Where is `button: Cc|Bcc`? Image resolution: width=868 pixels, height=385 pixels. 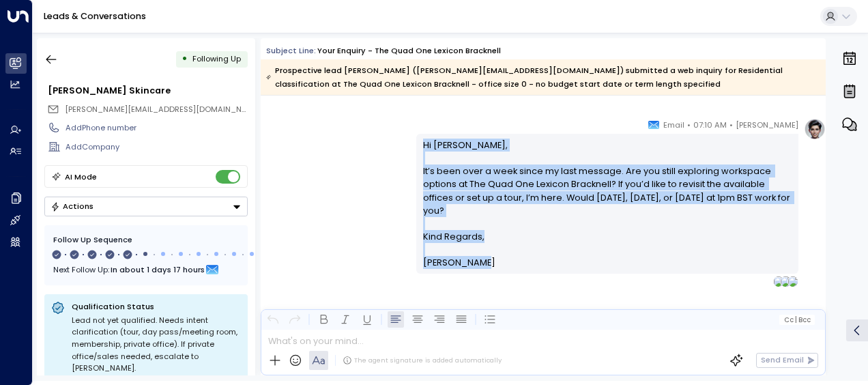 button: Cc|Bcc is located at coordinates (797, 319).